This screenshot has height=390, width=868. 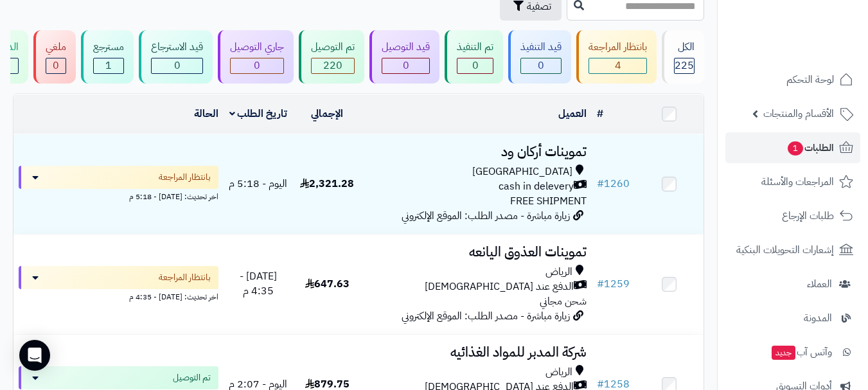 What do you see at coordinates (54, 56) in the screenshot?
I see `a: ملغي 0` at bounding box center [54, 56].